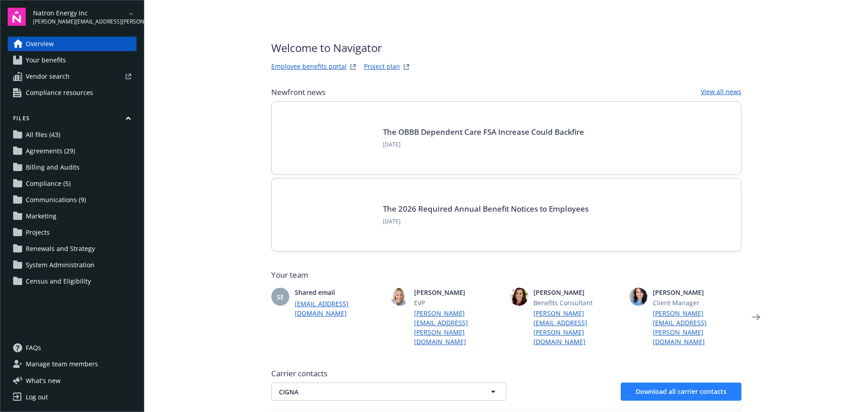 The height and width of the screenshot is (412, 868). I want to click on a: Previous, so click(257, 317).